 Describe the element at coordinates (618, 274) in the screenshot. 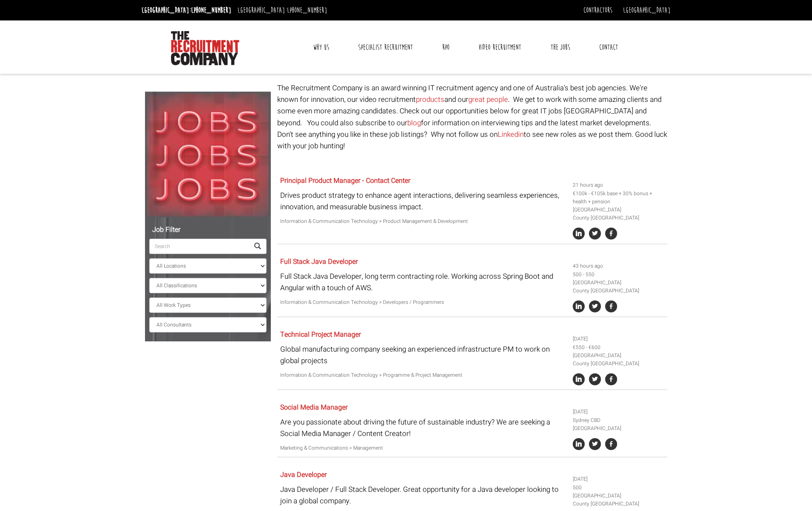

I see `li: 500 - 550` at that location.